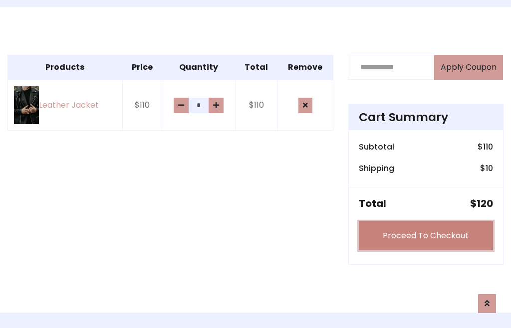  I want to click on a: Leather Jacket, so click(65, 105).